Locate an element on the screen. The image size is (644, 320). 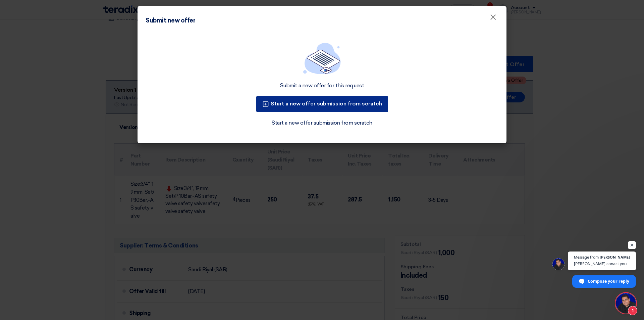
span: 1 is located at coordinates (633, 311).